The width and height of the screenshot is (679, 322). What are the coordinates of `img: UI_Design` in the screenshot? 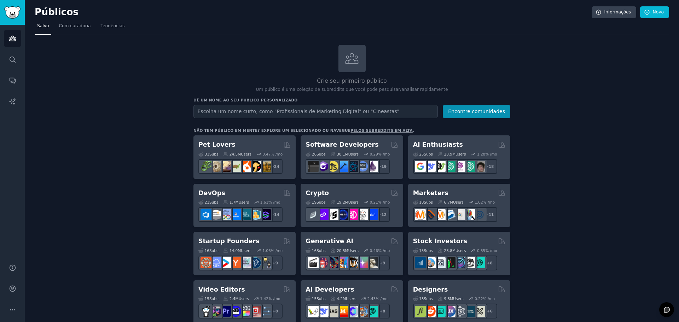 It's located at (440, 311).